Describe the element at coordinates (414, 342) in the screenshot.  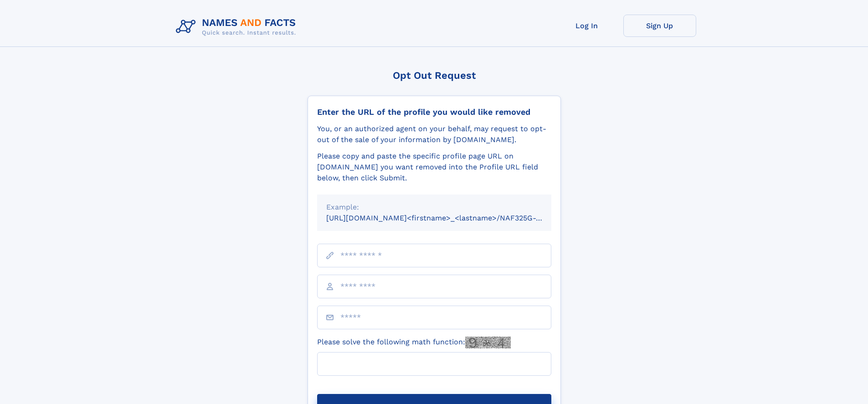
I see `label: Please solve the following math function:` at that location.